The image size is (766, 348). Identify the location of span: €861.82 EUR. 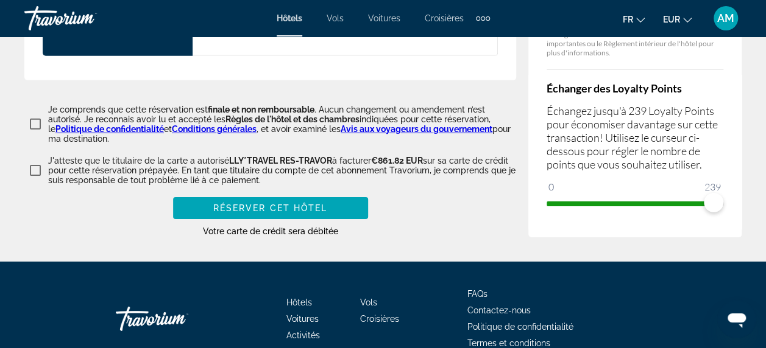
(397, 161).